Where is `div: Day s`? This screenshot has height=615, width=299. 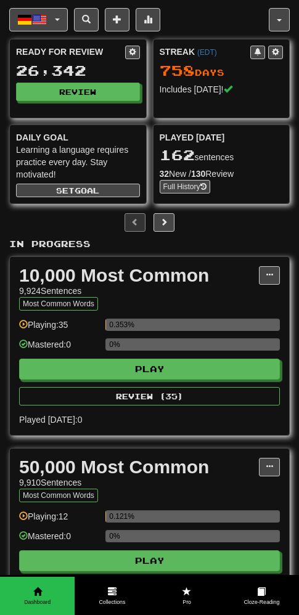 div: Day s is located at coordinates (221, 71).